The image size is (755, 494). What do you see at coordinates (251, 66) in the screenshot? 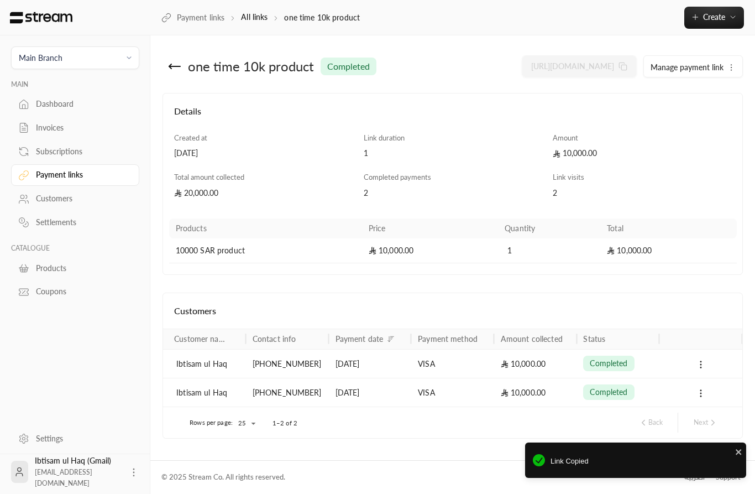
I see `div: one time 10k product` at bounding box center [251, 66].